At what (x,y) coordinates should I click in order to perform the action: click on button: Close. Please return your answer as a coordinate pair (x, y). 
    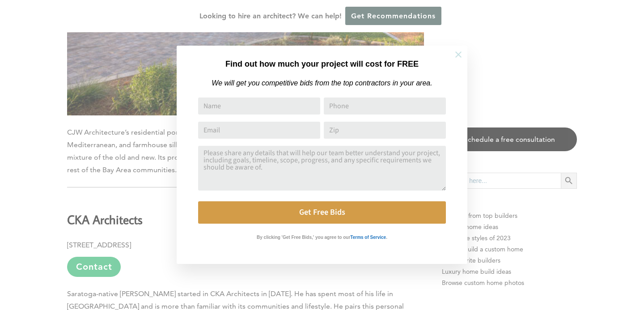
    Looking at the image, I should click on (459, 55).